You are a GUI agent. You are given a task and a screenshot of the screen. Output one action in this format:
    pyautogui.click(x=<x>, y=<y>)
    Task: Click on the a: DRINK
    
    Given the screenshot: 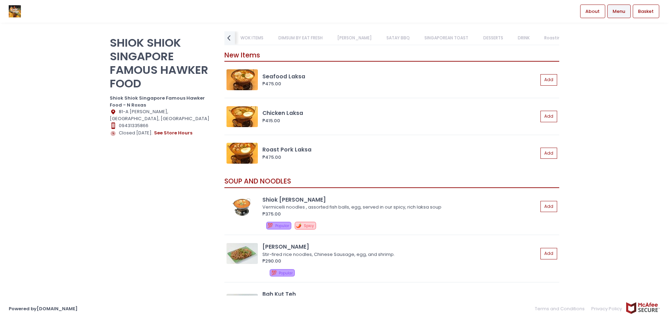 What is the action you would take?
    pyautogui.click(x=523, y=38)
    